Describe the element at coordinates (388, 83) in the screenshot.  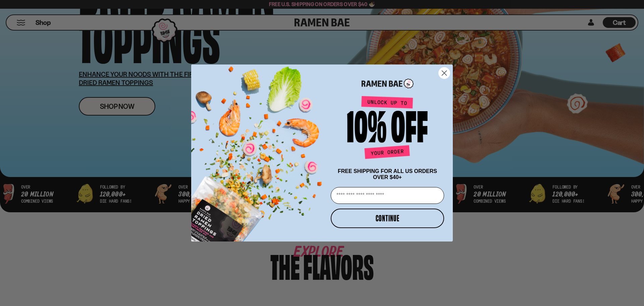
I see `img: Ramen Bae Logo` at that location.